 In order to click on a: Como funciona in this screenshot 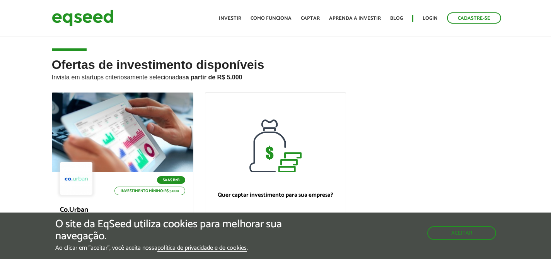, I will do `click(271, 18)`.